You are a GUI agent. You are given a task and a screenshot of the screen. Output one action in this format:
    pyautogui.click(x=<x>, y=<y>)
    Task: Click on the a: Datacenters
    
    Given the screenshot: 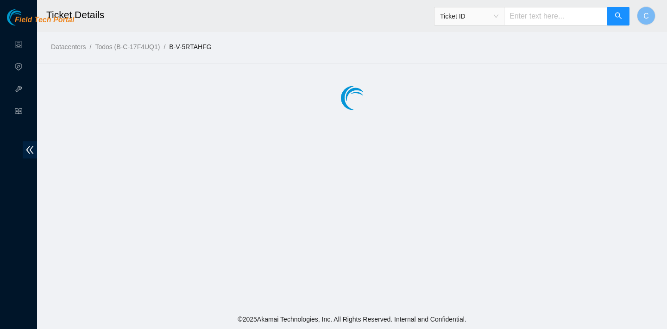 What is the action you would take?
    pyautogui.click(x=68, y=47)
    